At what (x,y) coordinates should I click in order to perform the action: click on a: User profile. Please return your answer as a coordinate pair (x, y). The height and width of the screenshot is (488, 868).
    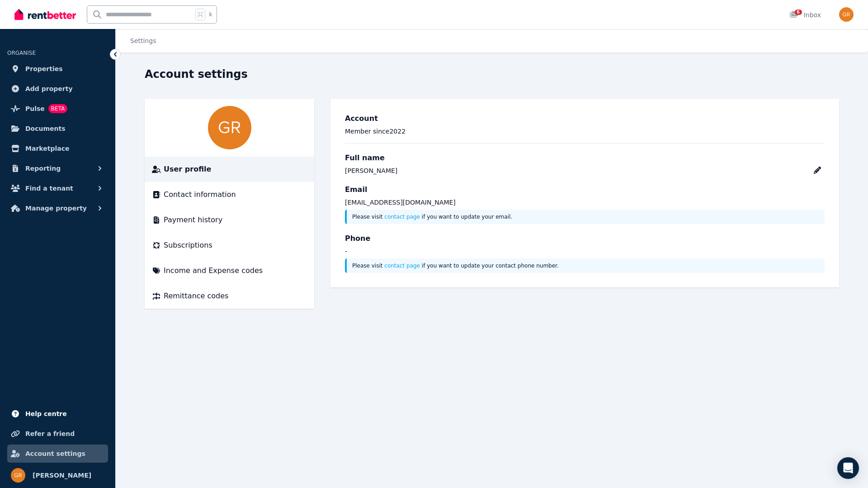
    Looking at the image, I should click on (230, 169).